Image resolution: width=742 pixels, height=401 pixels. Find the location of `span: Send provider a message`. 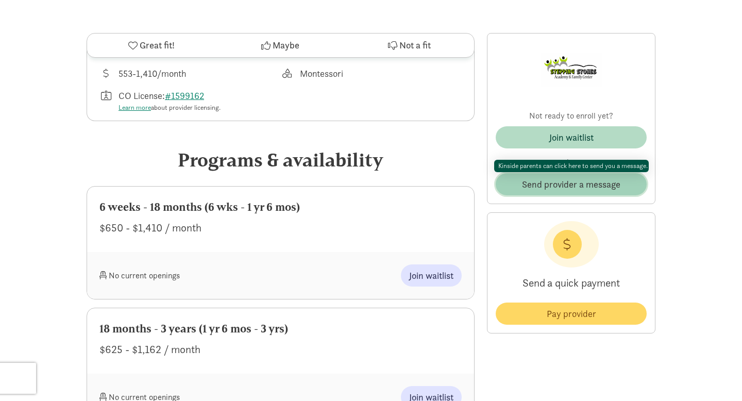

span: Send provider a message is located at coordinates (571, 184).